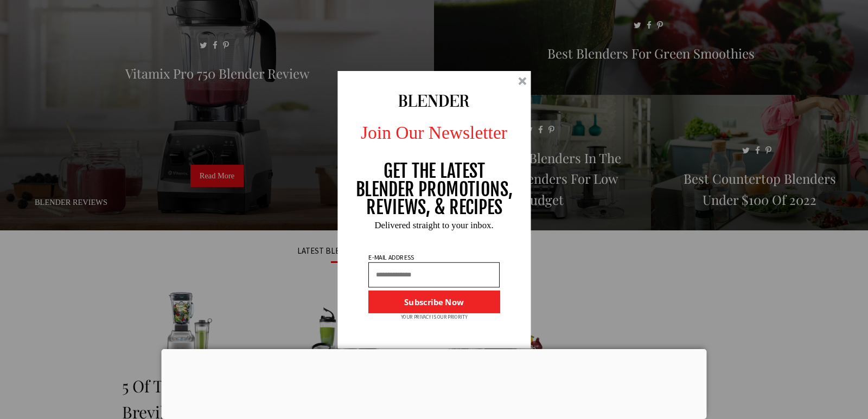  Describe the element at coordinates (434, 189) in the screenshot. I see `div: GET THE LATEST BLENDER PROMOTIONS, REVIEWS, & RECIPES` at that location.